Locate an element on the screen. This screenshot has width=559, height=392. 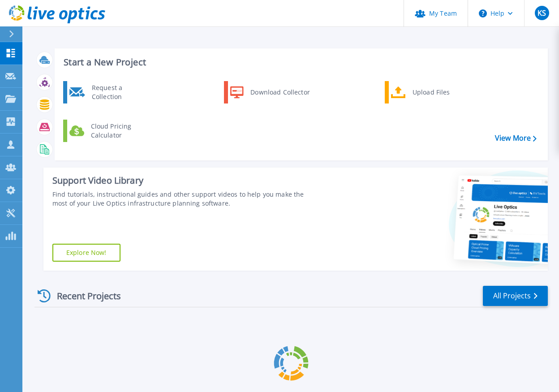
div: Download Collector is located at coordinates (280, 92).